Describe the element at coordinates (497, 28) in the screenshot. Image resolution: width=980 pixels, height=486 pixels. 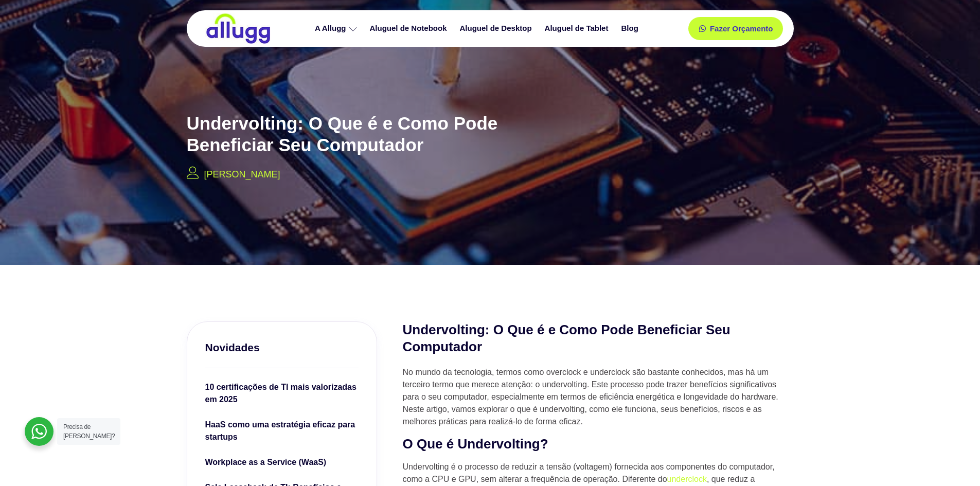
I see `a: Aluguel de Desktop` at that location.